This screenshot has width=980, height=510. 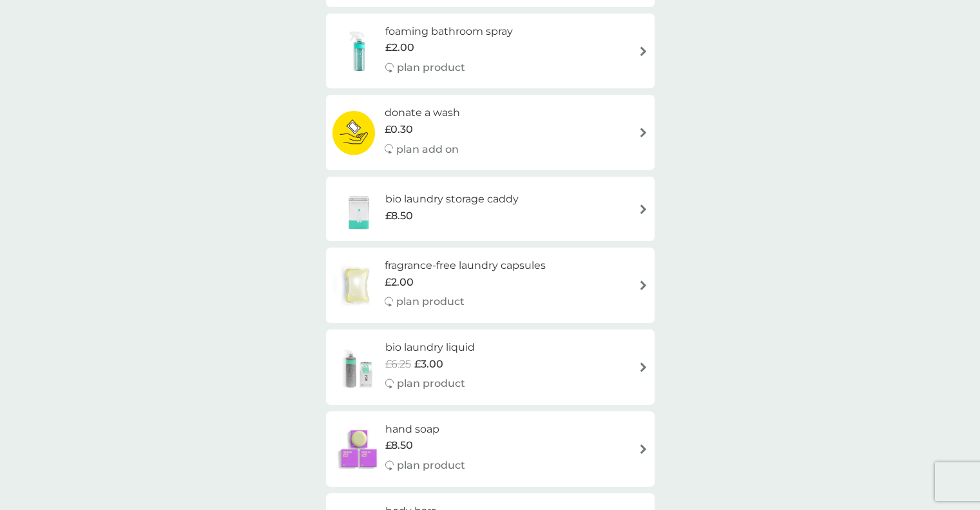 I want to click on span: £0.30, so click(x=399, y=130).